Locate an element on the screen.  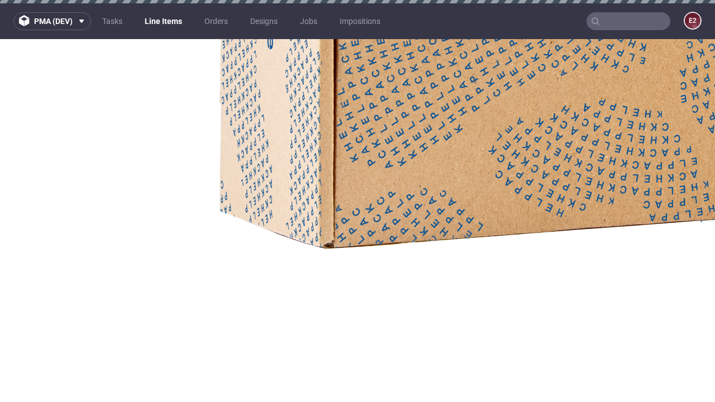
a: Designs is located at coordinates (264, 21).